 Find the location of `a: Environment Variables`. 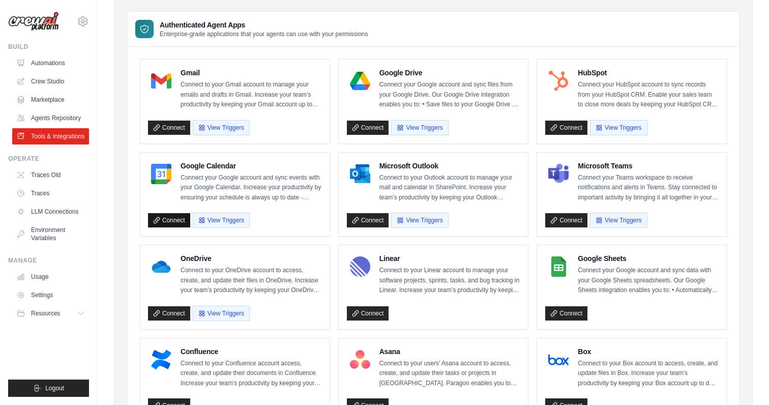

a: Environment Variables is located at coordinates (50, 234).